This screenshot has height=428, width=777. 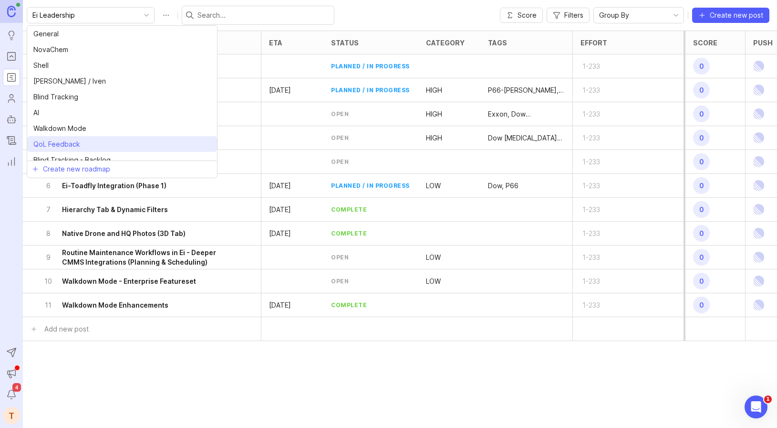 What do you see at coordinates (264, 15) in the screenshot?
I see `input: Search...` at bounding box center [264, 15].